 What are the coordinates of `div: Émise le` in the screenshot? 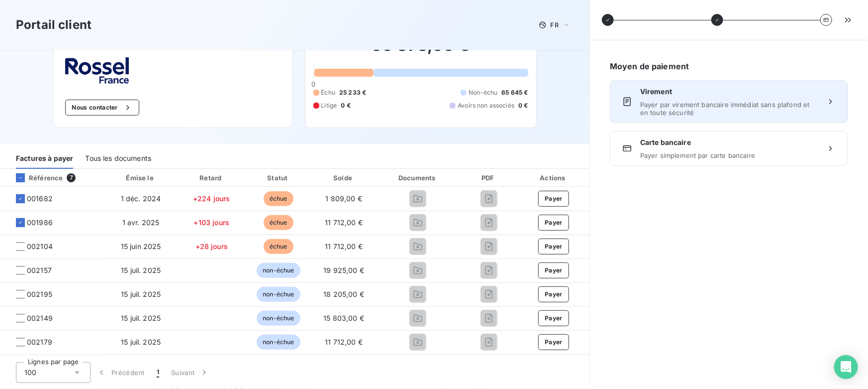 It's located at (141, 178).